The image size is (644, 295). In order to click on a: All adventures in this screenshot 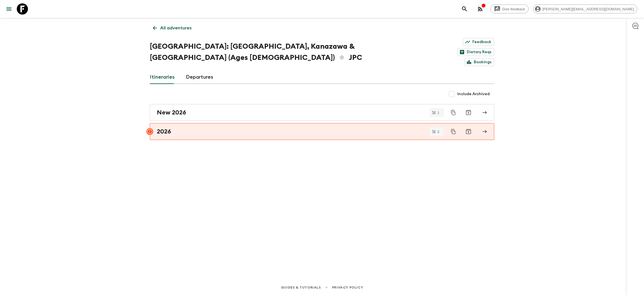, I will do `click(172, 28)`.